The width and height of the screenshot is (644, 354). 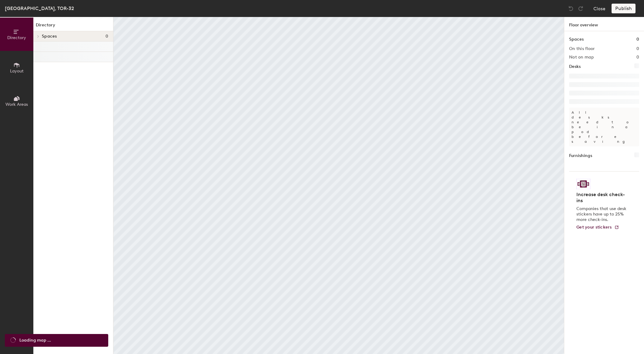 What do you see at coordinates (602, 197) in the screenshot?
I see `h4: Increase desk check-ins` at bounding box center [602, 197].